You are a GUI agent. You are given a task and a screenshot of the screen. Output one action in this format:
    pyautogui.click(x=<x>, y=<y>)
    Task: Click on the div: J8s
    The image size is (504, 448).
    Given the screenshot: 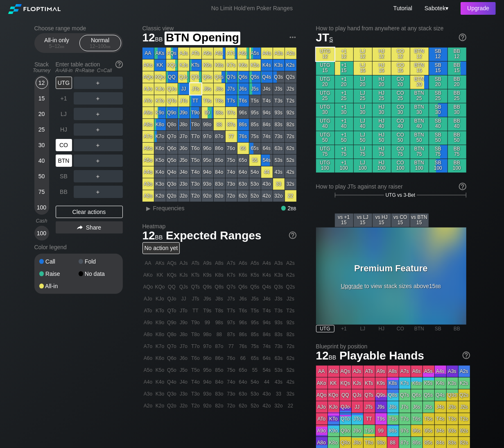 What is the action you would take?
    pyautogui.click(x=220, y=89)
    